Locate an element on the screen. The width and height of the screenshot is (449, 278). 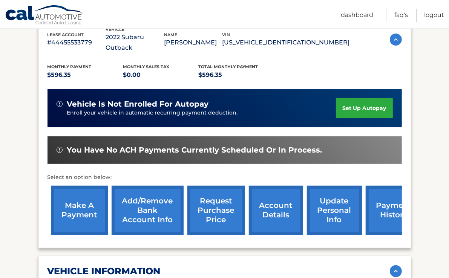
p: $0.00 is located at coordinates (161, 75).